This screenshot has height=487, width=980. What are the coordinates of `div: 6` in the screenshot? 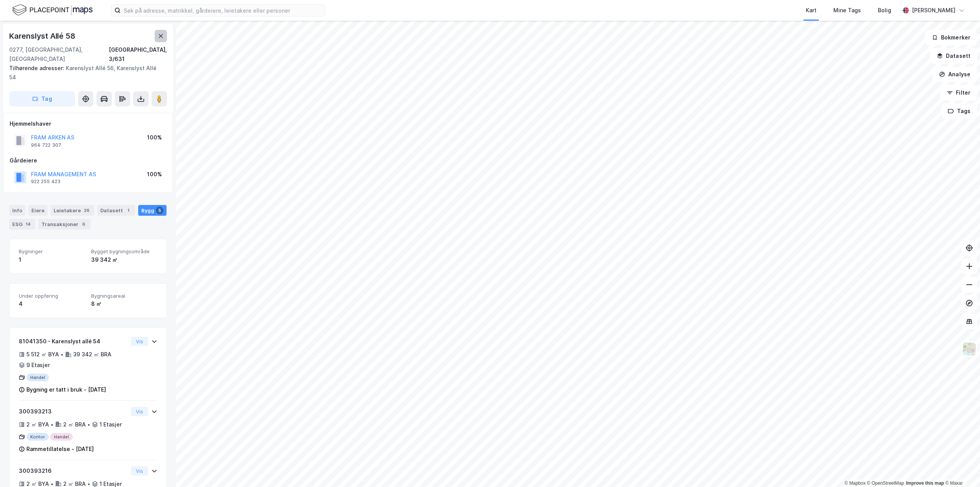 It's located at (84, 224).